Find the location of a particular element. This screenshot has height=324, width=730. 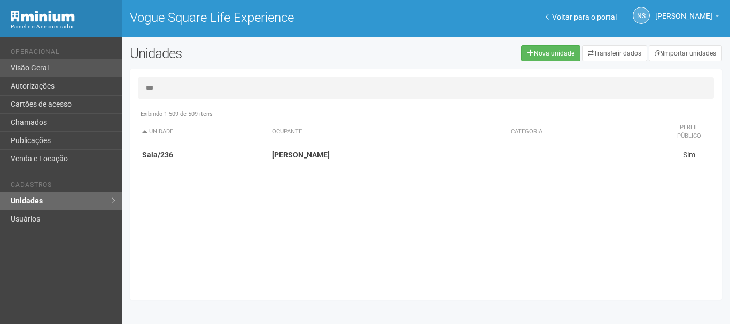

th: Unidade: activate to sort column descending is located at coordinates (203, 132).